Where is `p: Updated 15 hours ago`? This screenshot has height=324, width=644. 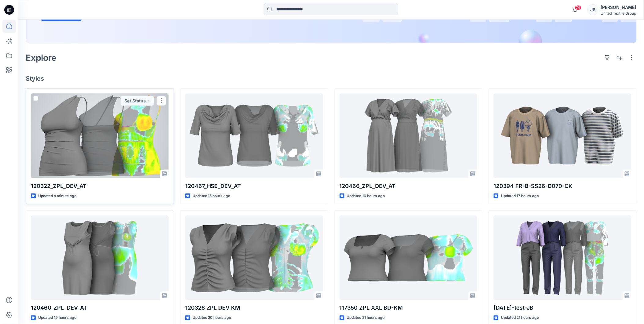 p: Updated 15 hours ago is located at coordinates (212, 196).